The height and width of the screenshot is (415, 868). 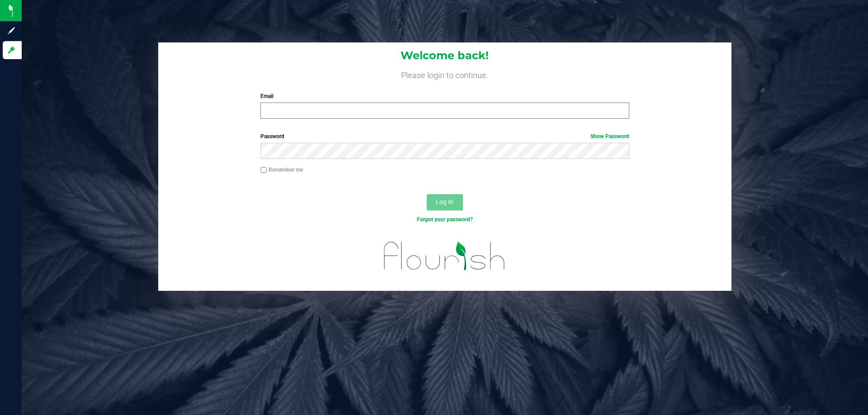 I want to click on h4: Please login to continue., so click(x=445, y=74).